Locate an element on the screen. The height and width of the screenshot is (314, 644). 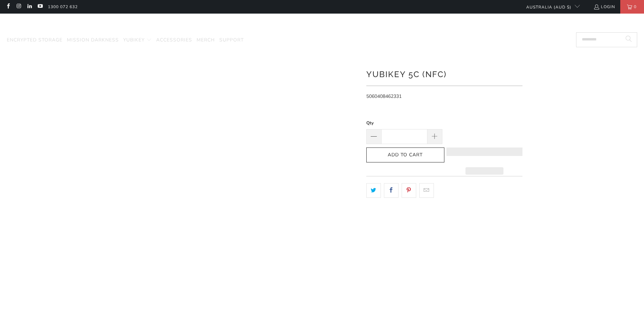
button: Add to Cart is located at coordinates (405, 155).